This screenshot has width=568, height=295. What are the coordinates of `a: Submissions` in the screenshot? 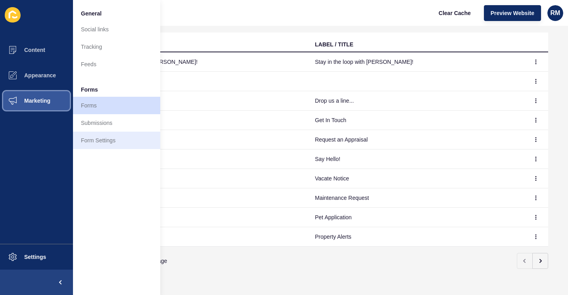 It's located at (117, 123).